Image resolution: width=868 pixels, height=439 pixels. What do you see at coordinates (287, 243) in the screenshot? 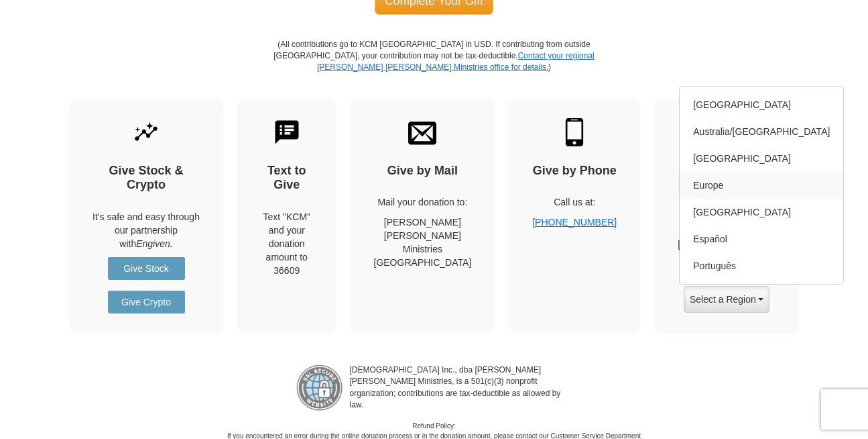
I see `div: Text "KCM" and your donation amount to 36609` at bounding box center [287, 243].